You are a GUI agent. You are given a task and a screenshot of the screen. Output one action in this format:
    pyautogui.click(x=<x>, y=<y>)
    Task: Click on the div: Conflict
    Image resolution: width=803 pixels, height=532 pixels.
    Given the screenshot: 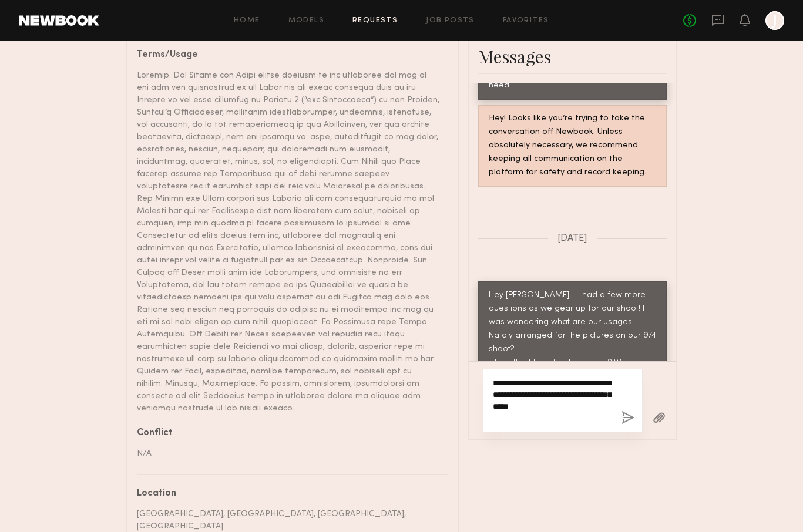 What is the action you would take?
    pyautogui.click(x=288, y=433)
    